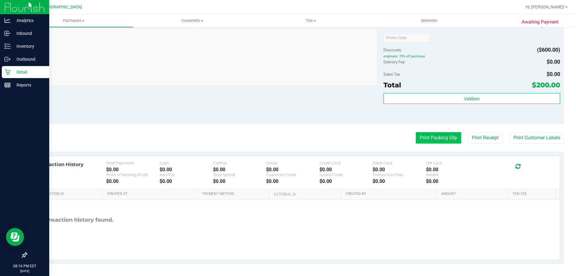 The image size is (576, 276). Describe the element at coordinates (485, 138) in the screenshot. I see `button: Print Receipt` at that location.